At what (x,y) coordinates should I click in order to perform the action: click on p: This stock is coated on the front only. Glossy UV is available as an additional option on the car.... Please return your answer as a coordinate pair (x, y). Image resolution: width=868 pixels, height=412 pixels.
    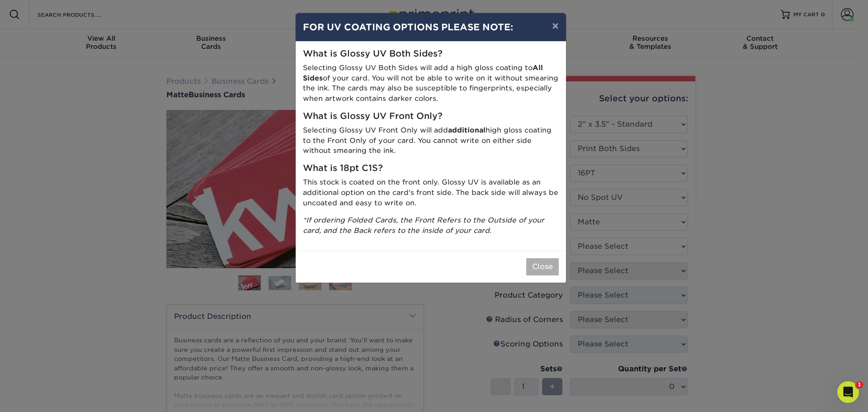
    Looking at the image, I should click on (430, 192).